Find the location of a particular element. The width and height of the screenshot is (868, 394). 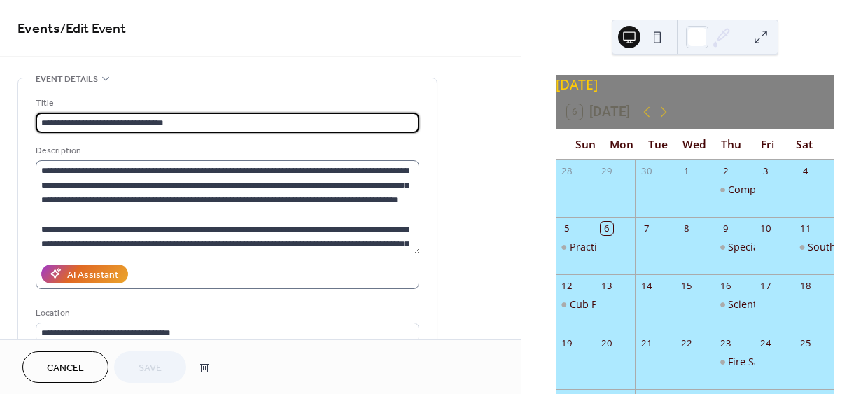

div: 29 is located at coordinates (607, 171).